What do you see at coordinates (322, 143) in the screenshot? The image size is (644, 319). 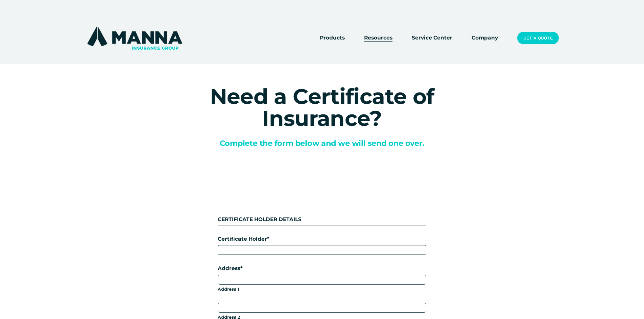 I see `span: Complete the form below and we will send one over.` at bounding box center [322, 143].